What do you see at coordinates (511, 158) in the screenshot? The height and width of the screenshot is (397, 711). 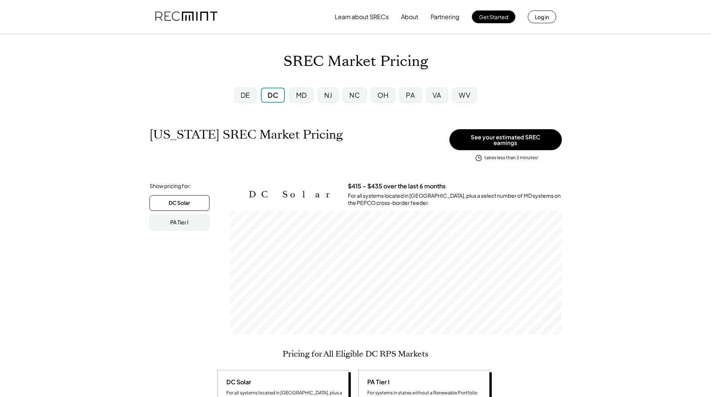 I see `div: takes less than 2 minutes!` at bounding box center [511, 158].